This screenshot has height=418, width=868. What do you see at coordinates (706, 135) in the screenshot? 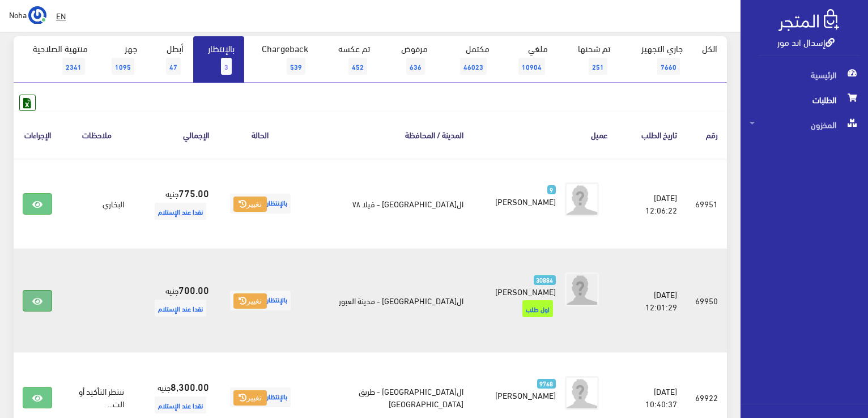
I see `th: رقم` at bounding box center [706, 135].